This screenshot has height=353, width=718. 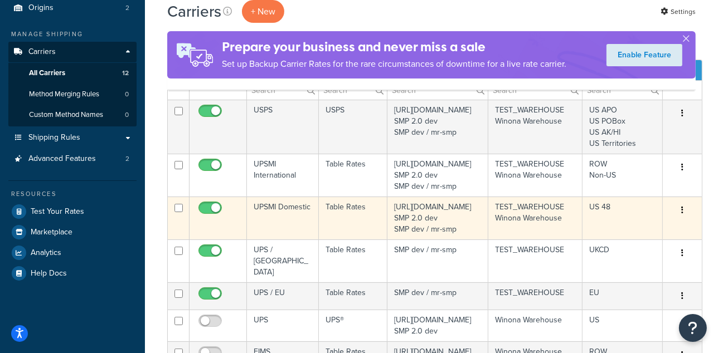 What do you see at coordinates (54, 138) in the screenshot?
I see `span: Shipping Rules` at bounding box center [54, 138].